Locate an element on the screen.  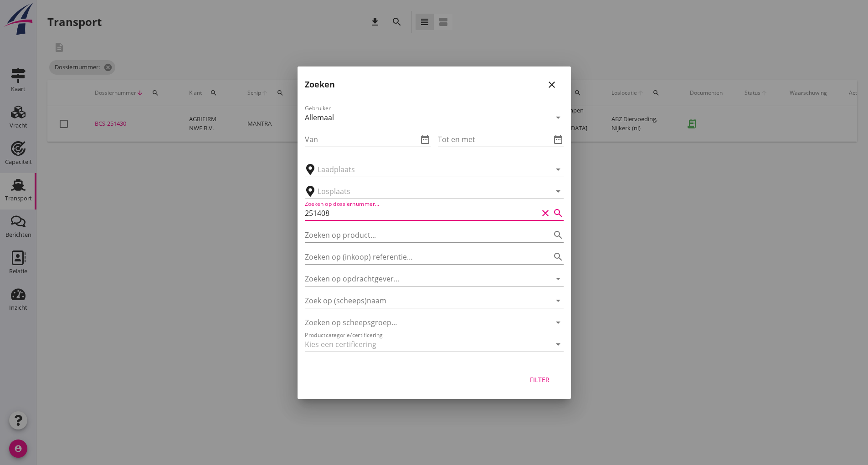
input: Van is located at coordinates (362, 139).